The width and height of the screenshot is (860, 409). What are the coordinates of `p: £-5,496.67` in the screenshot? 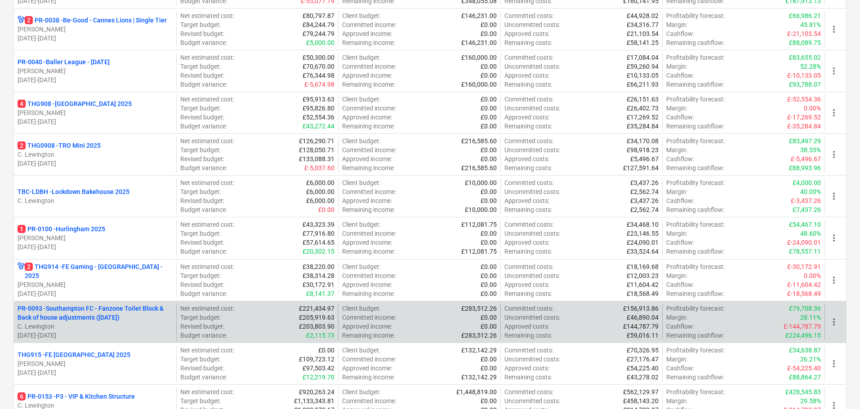 It's located at (805, 159).